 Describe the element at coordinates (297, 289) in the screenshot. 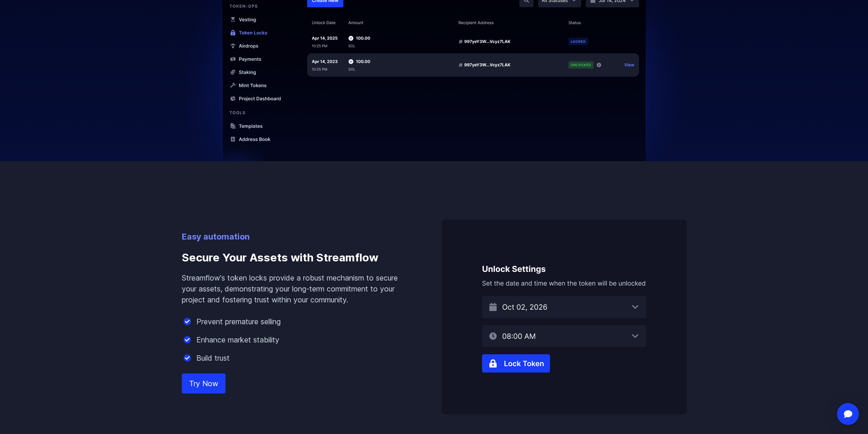

I see `p: Streamflow's token locks provide a robust mechanism to secure your assets, demonstrating your lon...` at that location.